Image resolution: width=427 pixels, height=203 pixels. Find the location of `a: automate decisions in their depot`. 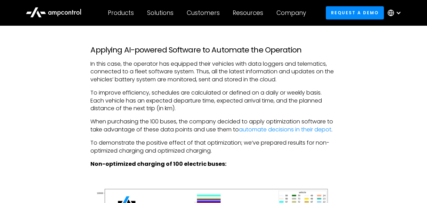

a: automate decisions in their depot is located at coordinates (285, 129).